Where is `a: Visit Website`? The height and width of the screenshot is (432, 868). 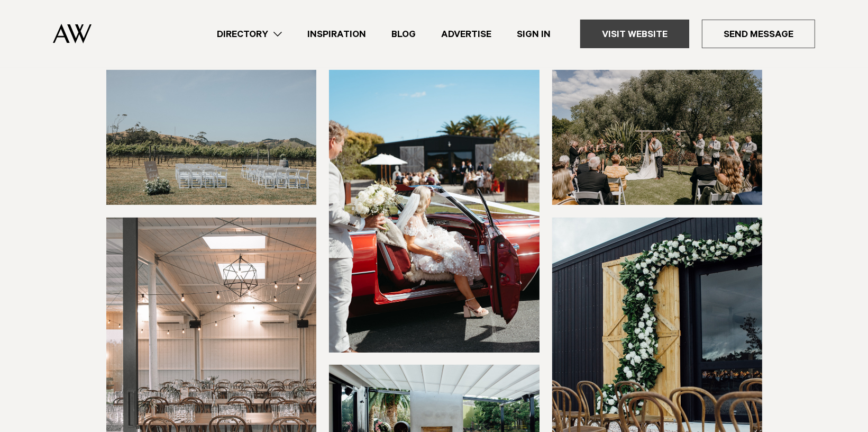
a: Visit Website is located at coordinates (635, 34).